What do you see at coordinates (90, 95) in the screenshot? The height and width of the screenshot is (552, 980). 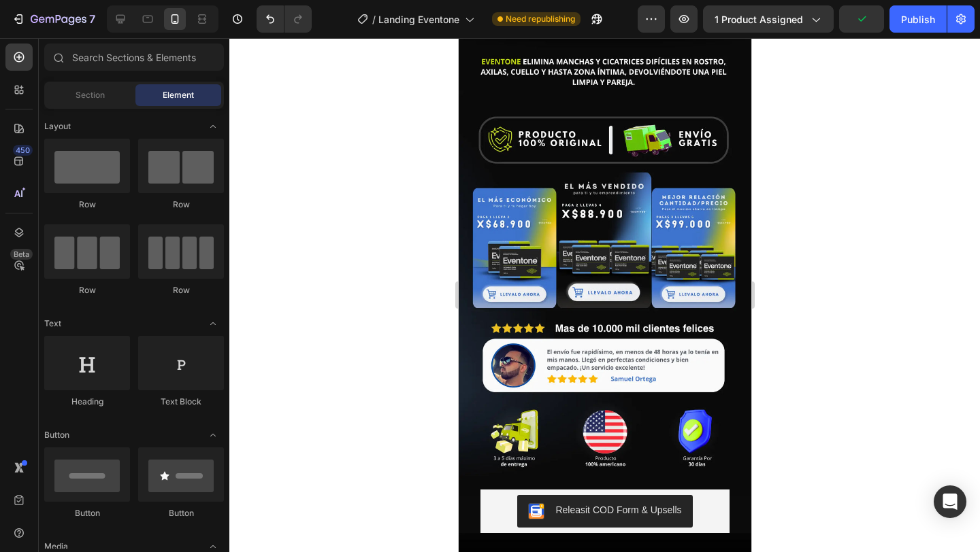 I see `span: Section` at bounding box center [90, 95].